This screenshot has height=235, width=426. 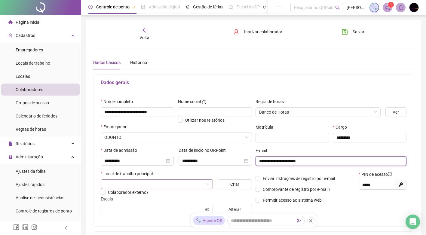 What do you see at coordinates (119, 102) in the screenshot?
I see `label: Nome completo` at bounding box center [119, 102].